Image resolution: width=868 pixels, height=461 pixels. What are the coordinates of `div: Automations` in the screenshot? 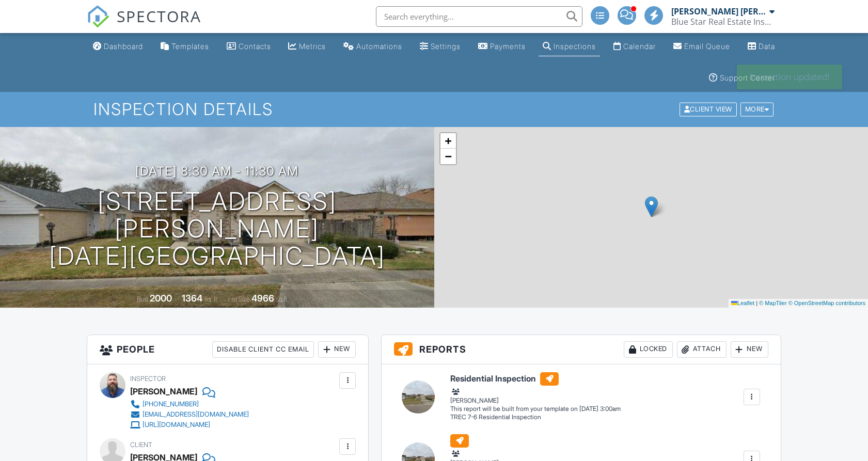 It's located at (379, 46).